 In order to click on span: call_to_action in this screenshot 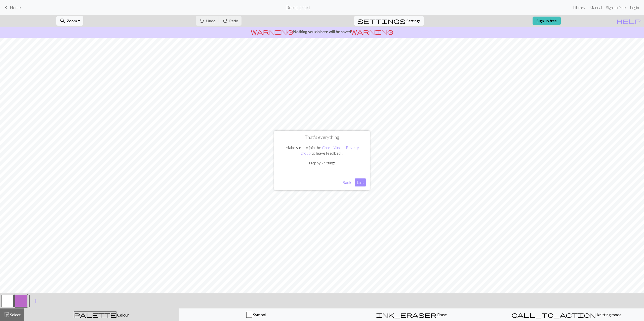, I will do `click(553, 315)`.